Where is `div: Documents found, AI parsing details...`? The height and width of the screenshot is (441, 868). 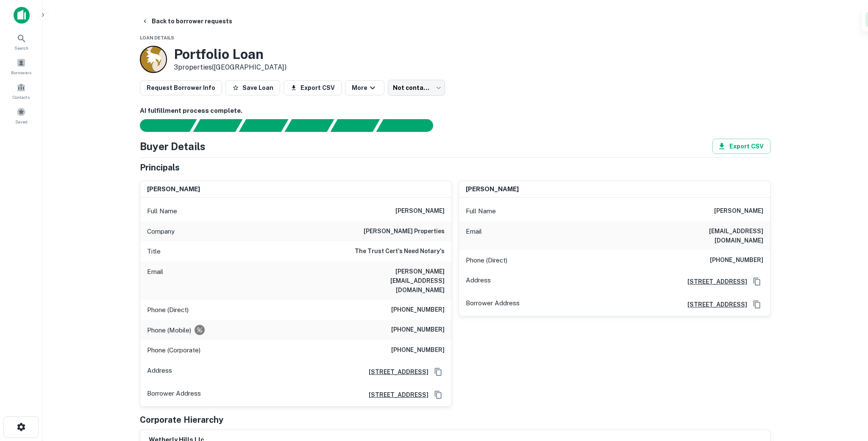
div: Documents found, AI parsing details... is located at coordinates (263, 126).